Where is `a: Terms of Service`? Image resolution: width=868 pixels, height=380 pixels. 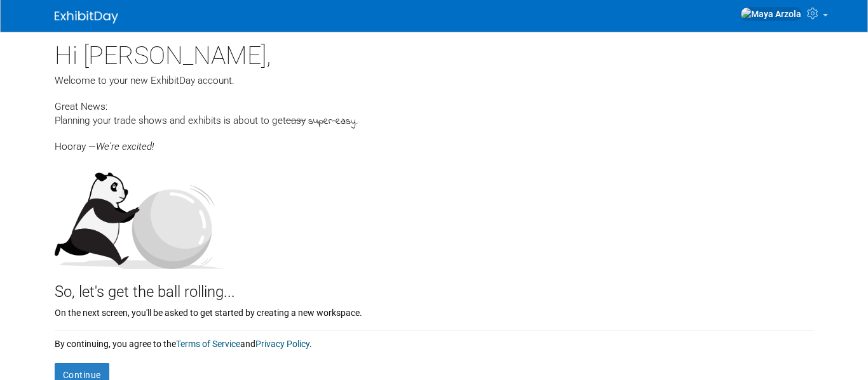 a: Terms of Service is located at coordinates (208, 344).